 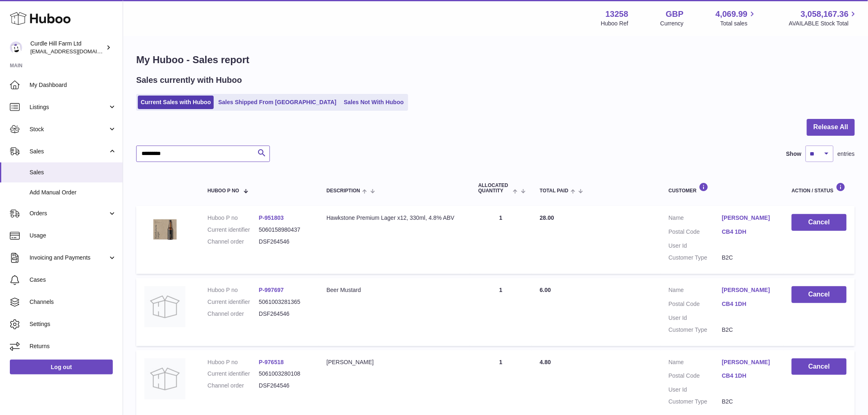 What do you see at coordinates (615, 23) in the screenshot?
I see `div: Huboo Ref` at bounding box center [615, 23].